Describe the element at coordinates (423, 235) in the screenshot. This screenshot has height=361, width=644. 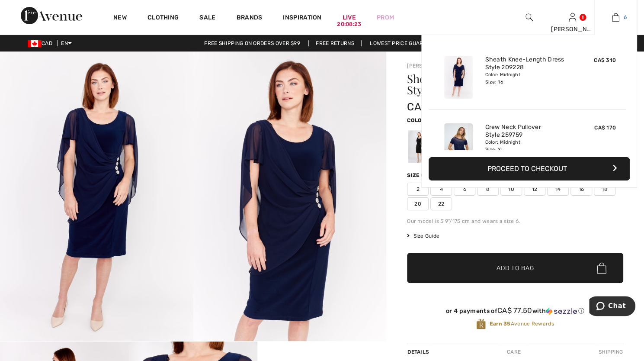
I see `span: Size Guide` at that location.